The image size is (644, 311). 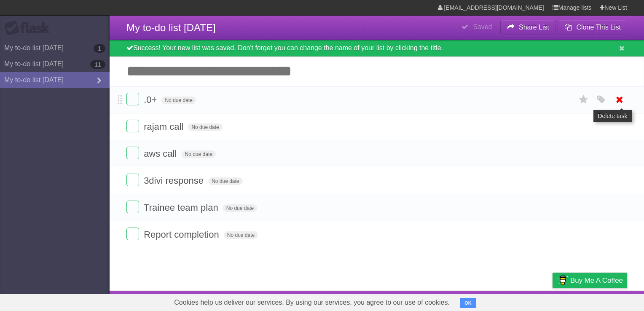 I want to click on span: Report completion, so click(x=183, y=234).